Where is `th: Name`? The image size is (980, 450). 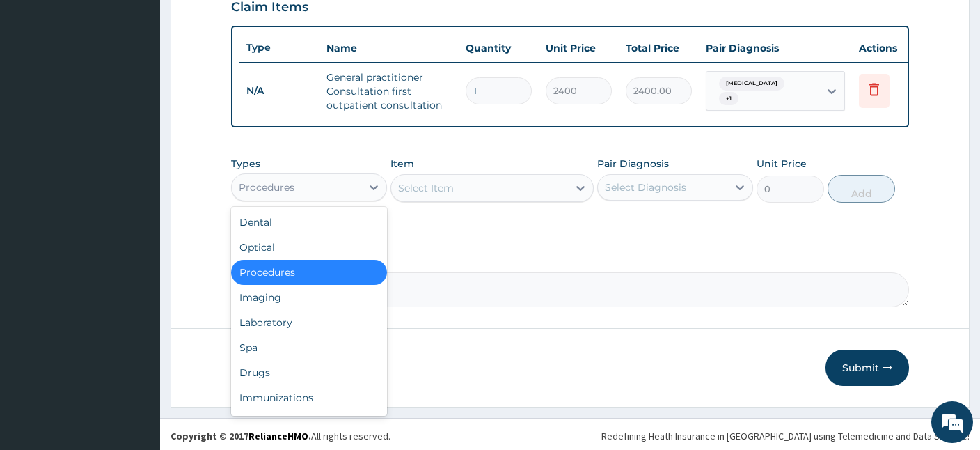 th: Name is located at coordinates (389, 48).